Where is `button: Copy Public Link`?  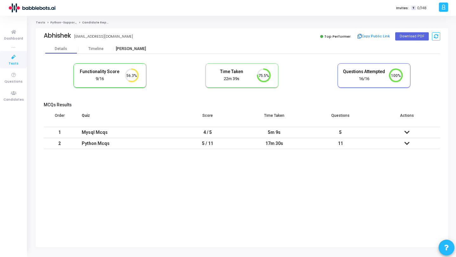 button: Copy Public Link is located at coordinates (374, 36).